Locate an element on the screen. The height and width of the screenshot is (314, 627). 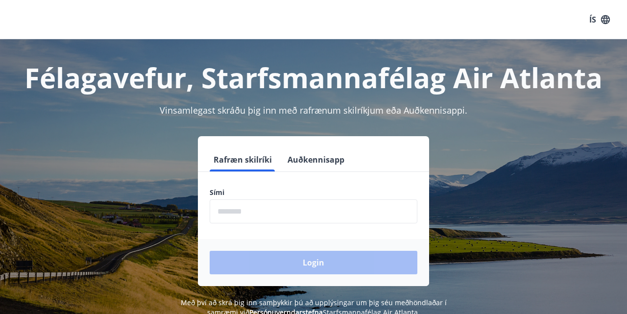
button: Auðkennisapp is located at coordinates (316, 160).